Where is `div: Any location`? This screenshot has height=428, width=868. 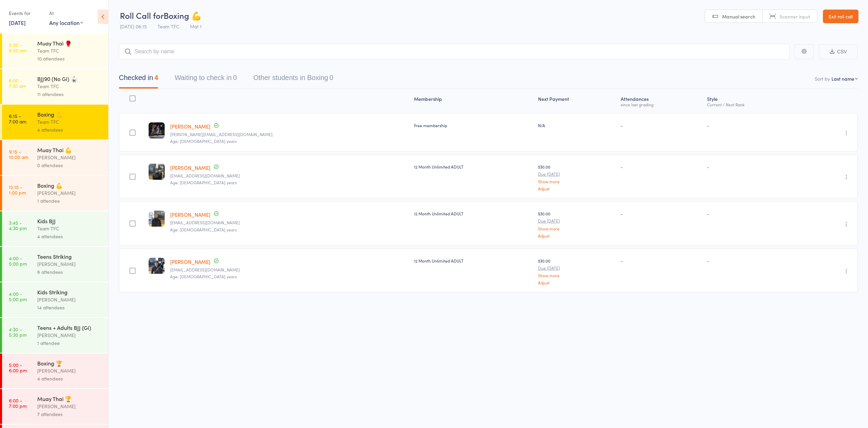 div: Any location is located at coordinates (66, 22).